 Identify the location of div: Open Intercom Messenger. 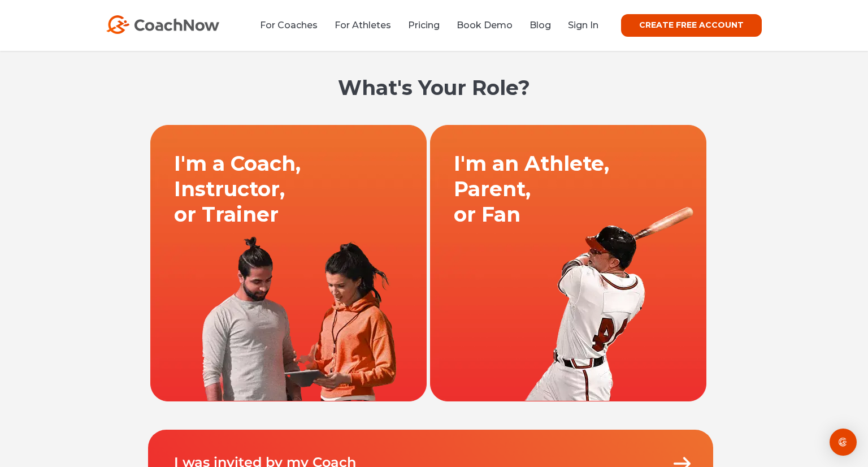
(843, 441).